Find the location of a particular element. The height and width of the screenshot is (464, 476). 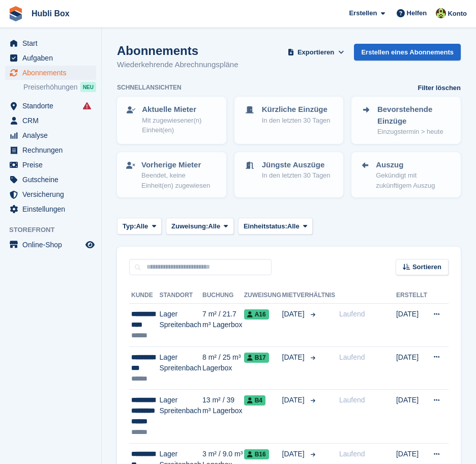

p: Kürzliche Einzüge is located at coordinates (296, 109).